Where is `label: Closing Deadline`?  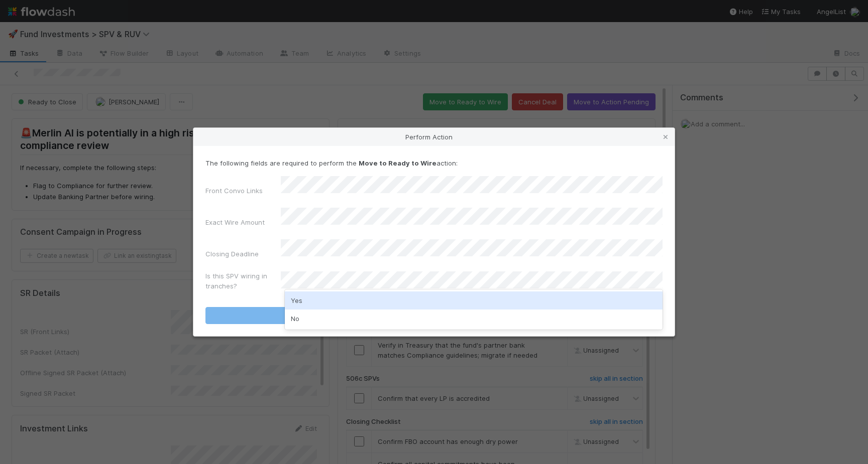 label: Closing Deadline is located at coordinates (232, 254).